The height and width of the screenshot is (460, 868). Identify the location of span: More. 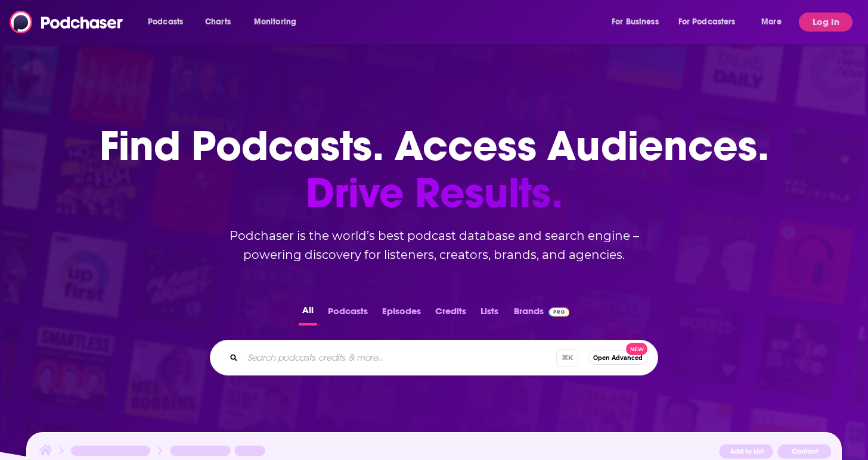
(771, 22).